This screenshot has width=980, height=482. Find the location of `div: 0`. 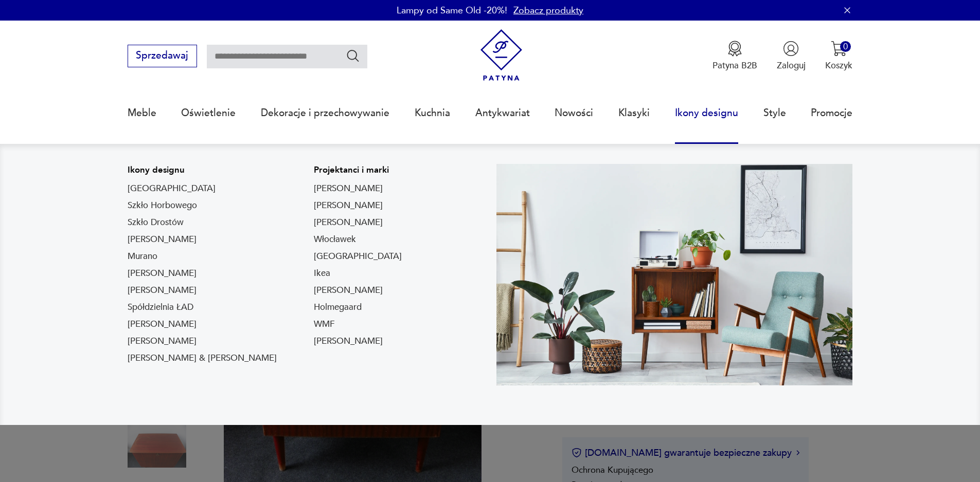

div: 0 is located at coordinates (845, 46).